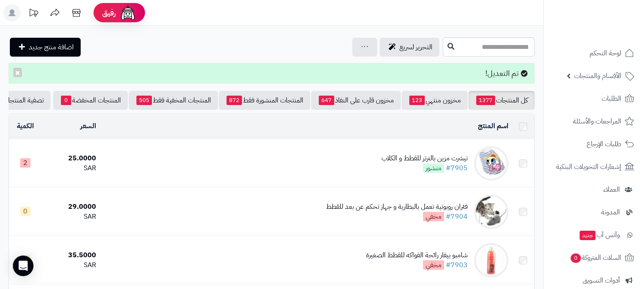 The height and width of the screenshot is (289, 644). Describe the element at coordinates (604, 144) in the screenshot. I see `span: طلبات الإرجاع` at that location.